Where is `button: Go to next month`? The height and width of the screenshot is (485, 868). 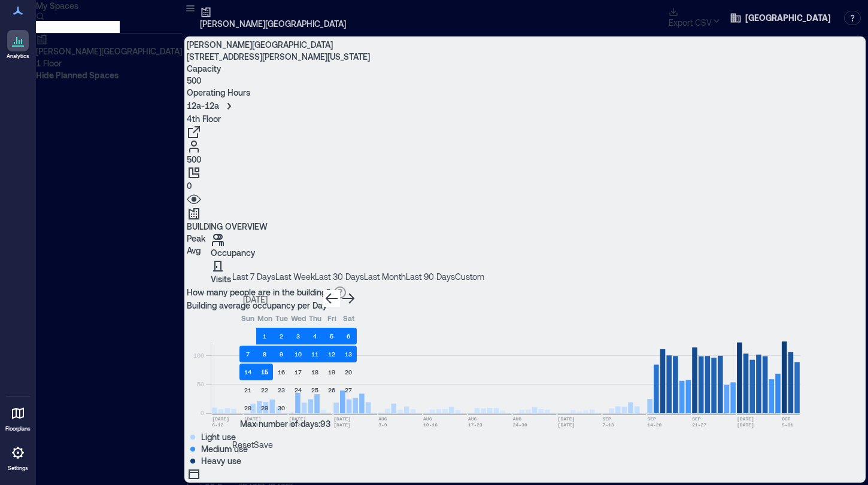
button: Go to next month is located at coordinates (348, 299).